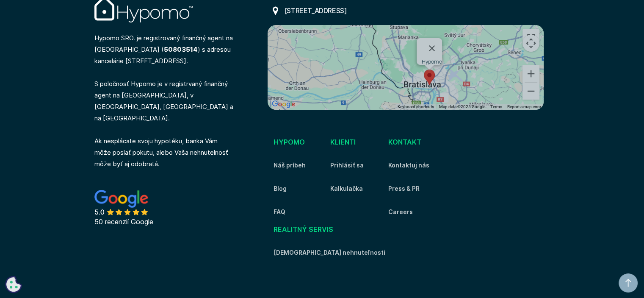 The height and width of the screenshot is (298, 644). I want to click on button: Cookie Preferences, so click(13, 285).